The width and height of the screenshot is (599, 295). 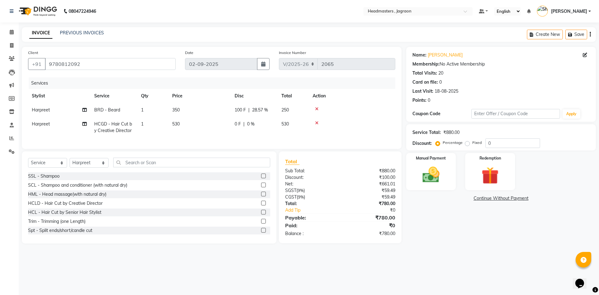 I want to click on label: Date, so click(x=189, y=53).